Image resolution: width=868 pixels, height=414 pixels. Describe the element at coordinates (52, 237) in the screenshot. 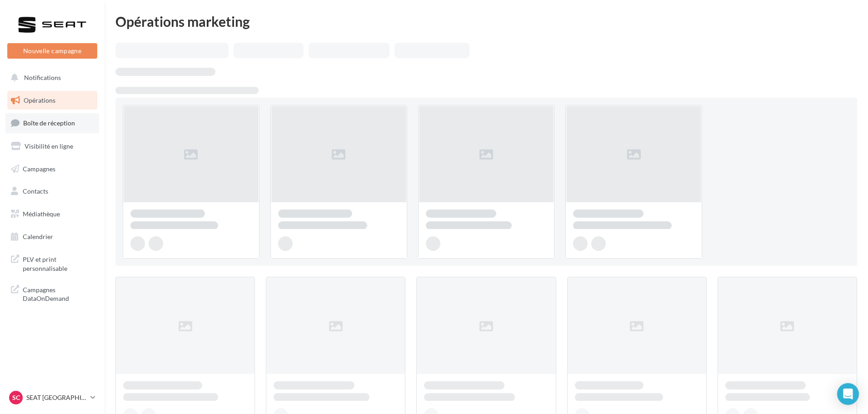

I see `a: Calendrier` at that location.